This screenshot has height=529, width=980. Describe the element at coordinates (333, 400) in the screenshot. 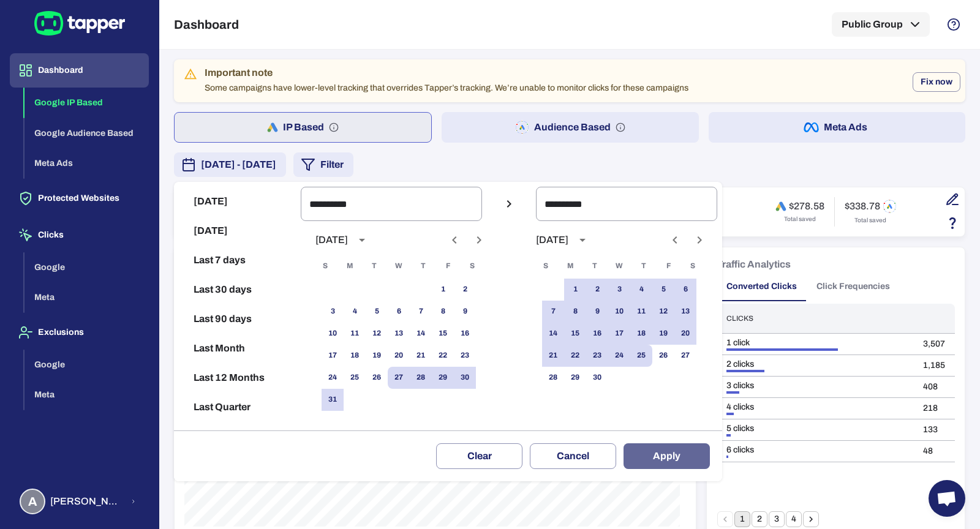

I see `button: 31` at that location.